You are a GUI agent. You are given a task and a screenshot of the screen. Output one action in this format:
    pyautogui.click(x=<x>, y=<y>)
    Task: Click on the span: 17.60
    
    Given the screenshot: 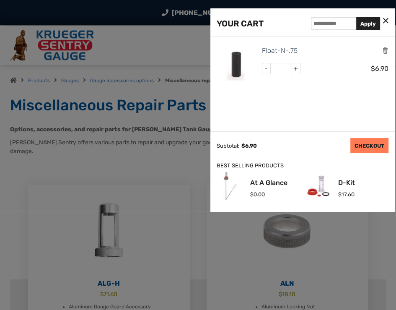 What is the action you would take?
    pyautogui.click(x=347, y=194)
    